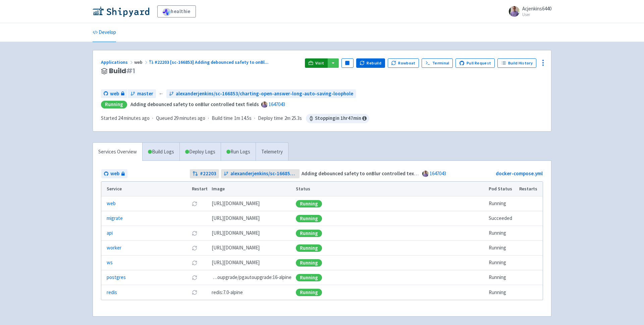 Image resolution: width=644 pixels, height=325 pixels. Describe the element at coordinates (502, 189) in the screenshot. I see `th: Pod Status` at that location.